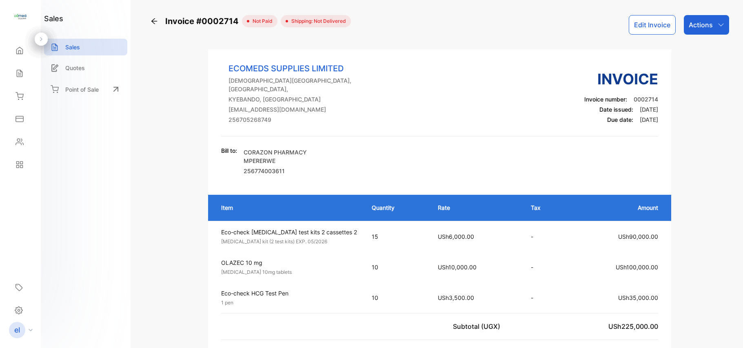  Describe the element at coordinates (86, 47) in the screenshot. I see `a: Sales` at that location.